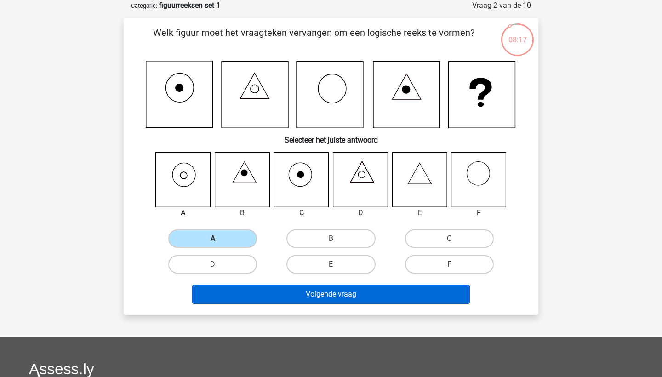  Describe the element at coordinates (331, 294) in the screenshot. I see `button: Volgende vraag` at that location.